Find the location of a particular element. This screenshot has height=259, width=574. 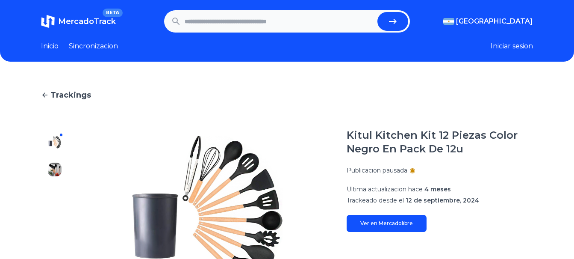

a: Trackings is located at coordinates (287, 95).